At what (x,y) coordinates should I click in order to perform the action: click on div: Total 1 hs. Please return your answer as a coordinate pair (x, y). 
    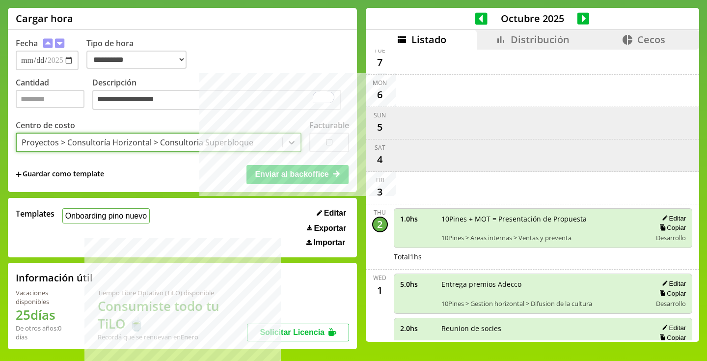
    Looking at the image, I should click on (543, 256).